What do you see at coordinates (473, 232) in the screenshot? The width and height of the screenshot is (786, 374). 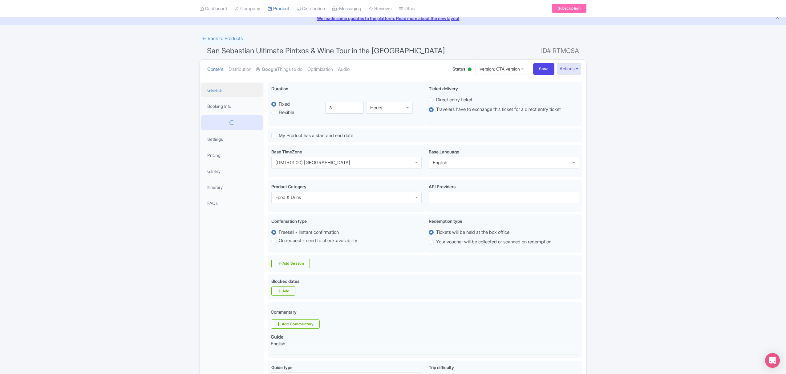 I see `label: Tickets will be held at the box office` at bounding box center [473, 232].